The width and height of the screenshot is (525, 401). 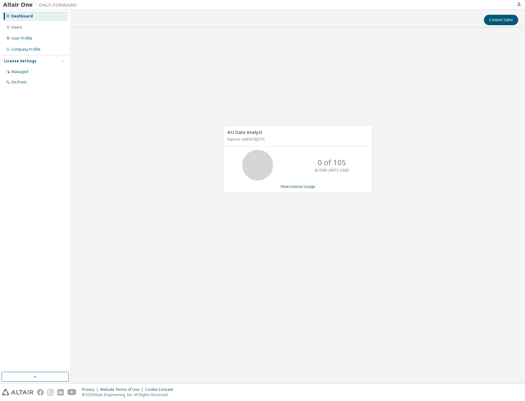 What do you see at coordinates (26, 49) in the screenshot?
I see `div: Company Profile` at bounding box center [26, 49].